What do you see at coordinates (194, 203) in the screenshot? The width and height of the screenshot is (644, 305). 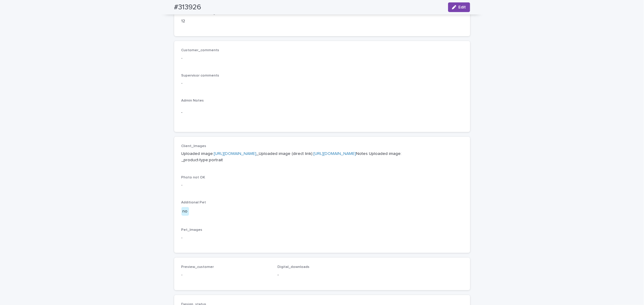 I see `span: Additional Pet` at bounding box center [194, 203].